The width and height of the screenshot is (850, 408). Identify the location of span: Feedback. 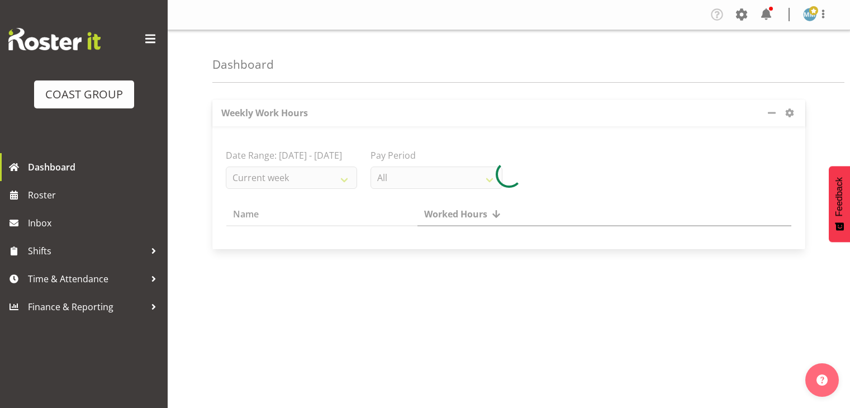
(839, 197).